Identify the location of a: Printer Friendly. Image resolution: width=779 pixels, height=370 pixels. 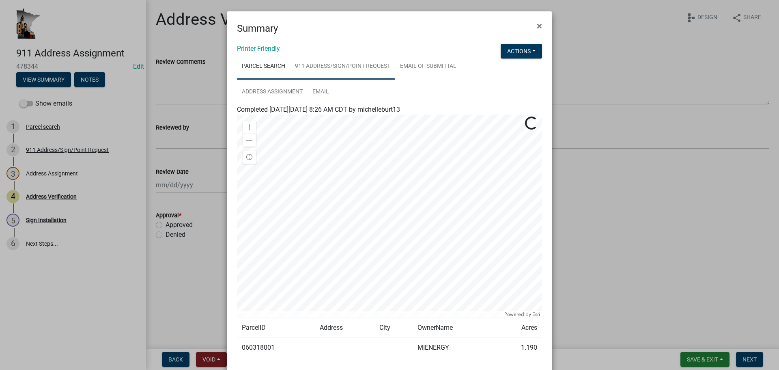
(258, 48).